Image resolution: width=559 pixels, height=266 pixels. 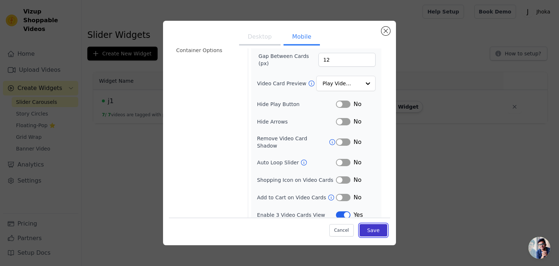 I want to click on label: Video Card Preview, so click(x=282, y=83).